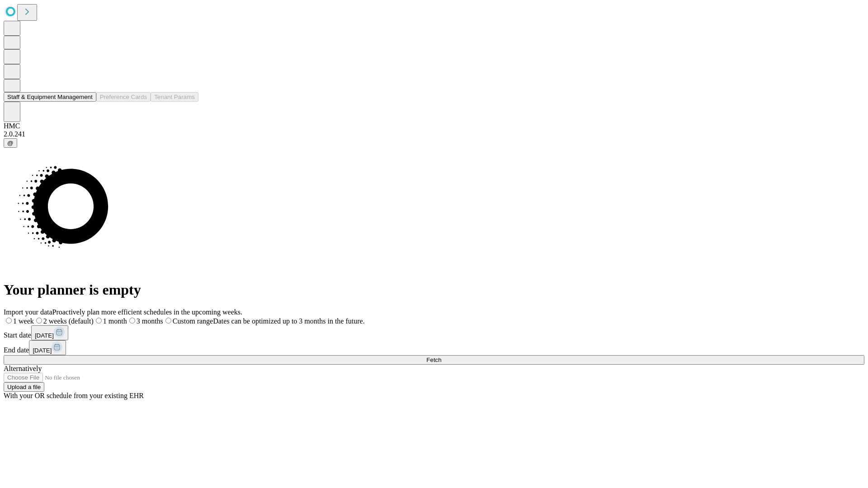 The width and height of the screenshot is (868, 488). Describe the element at coordinates (23, 368) in the screenshot. I see `span: Alternatively` at that location.